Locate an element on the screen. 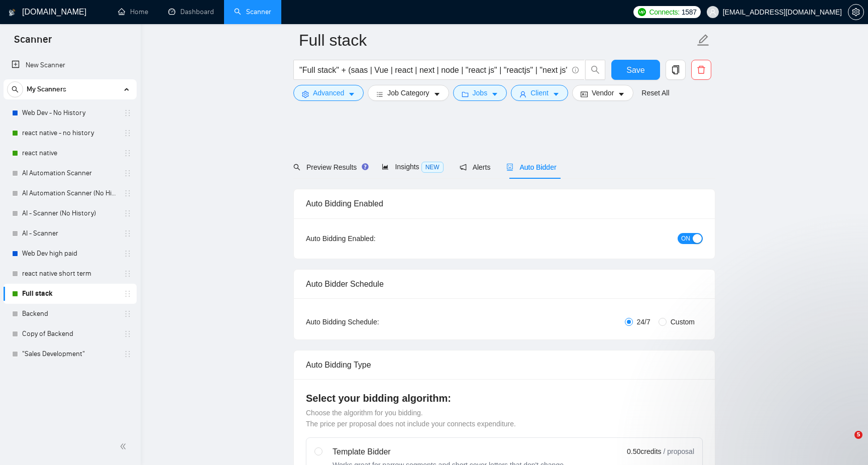  button: copy is located at coordinates (676, 70).